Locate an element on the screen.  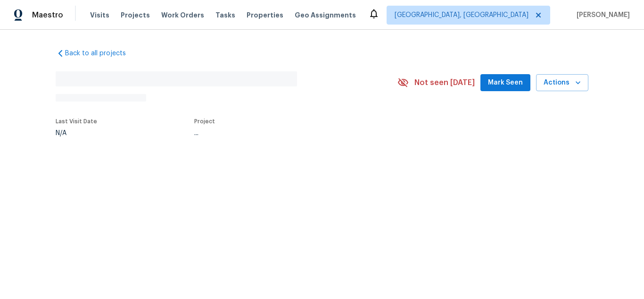
span: Geo Assignments is located at coordinates (325, 15).